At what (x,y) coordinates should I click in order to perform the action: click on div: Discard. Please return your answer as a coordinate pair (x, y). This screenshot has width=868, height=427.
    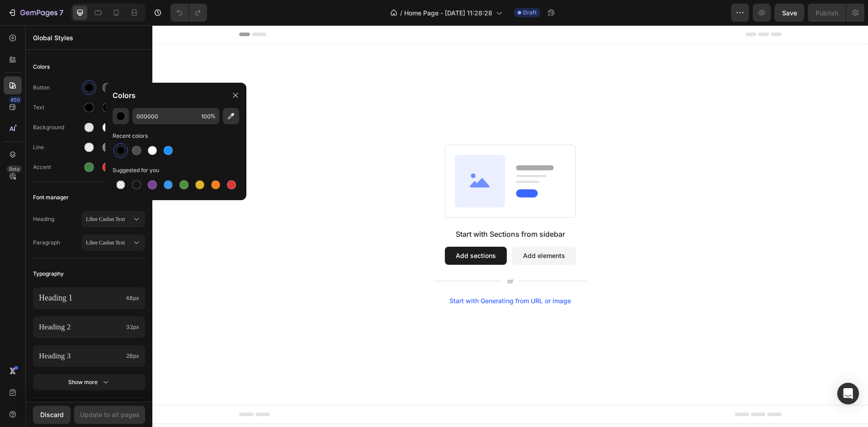
    Looking at the image, I should click on (52, 414).